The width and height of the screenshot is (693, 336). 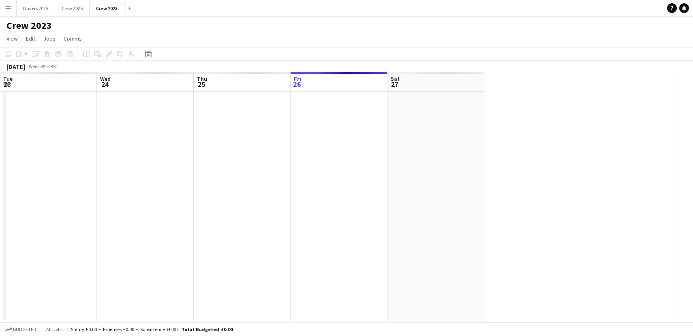 What do you see at coordinates (395, 79) in the screenshot?
I see `span: Sat` at bounding box center [395, 79].